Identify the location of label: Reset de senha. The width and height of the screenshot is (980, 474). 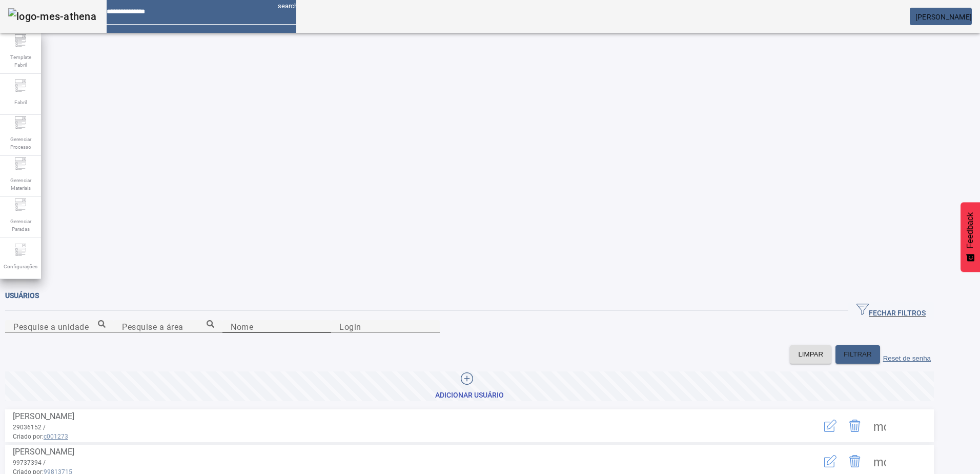
(907, 358).